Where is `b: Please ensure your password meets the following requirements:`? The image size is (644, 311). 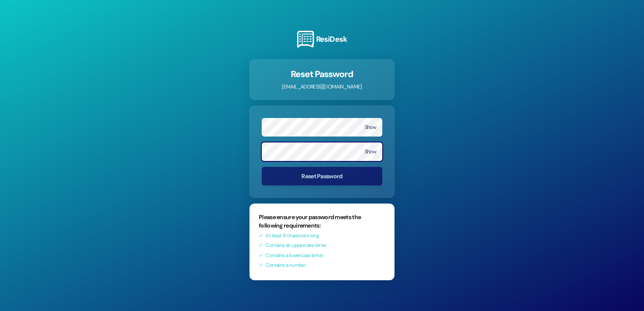 b: Please ensure your password meets the following requirements: is located at coordinates (310, 221).